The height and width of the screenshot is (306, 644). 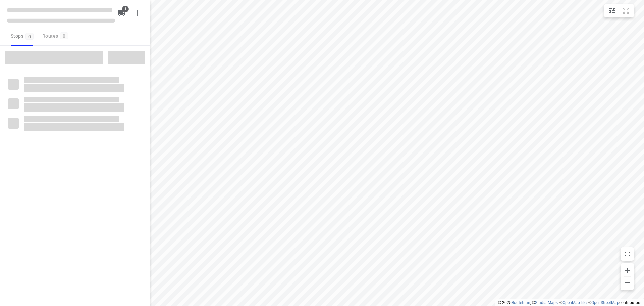 I want to click on a: Routetitan, so click(x=521, y=303).